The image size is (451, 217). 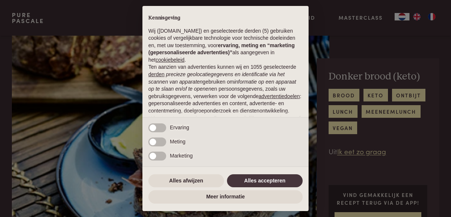 I want to click on strong: ervaring, meting en “marketing (gepersonaliseerde advertenties)”, so click(x=221, y=49).